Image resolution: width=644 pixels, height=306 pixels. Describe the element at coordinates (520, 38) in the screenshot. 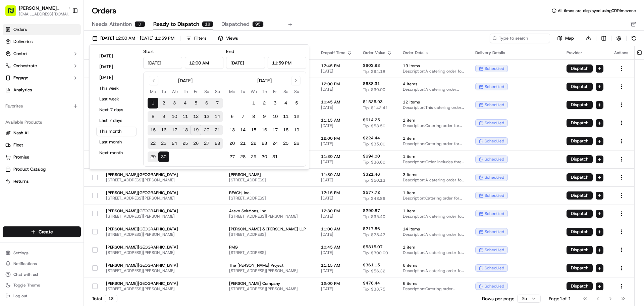

I see `input: Type to search` at that location.